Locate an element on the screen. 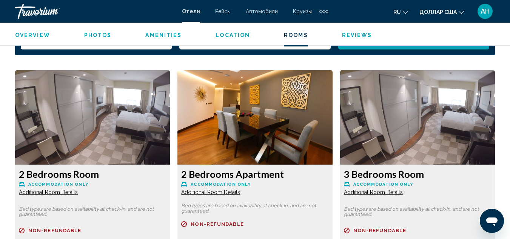 This screenshot has height=239, width=510. font: Рейсы is located at coordinates (223, 11).